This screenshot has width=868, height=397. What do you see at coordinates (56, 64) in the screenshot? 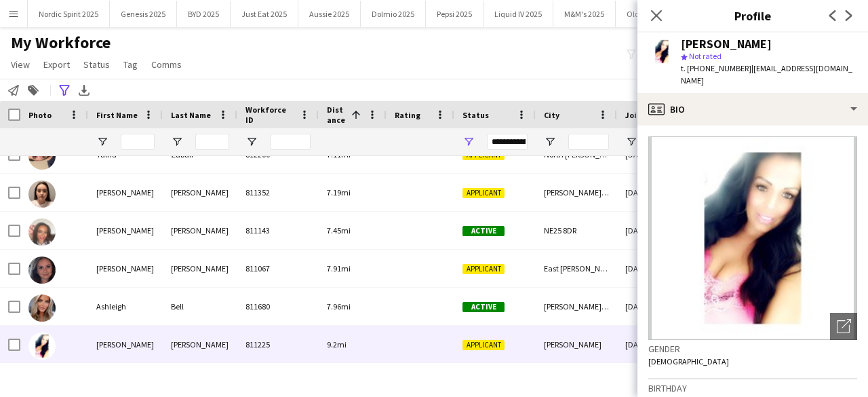
I see `span: Export` at bounding box center [56, 64].